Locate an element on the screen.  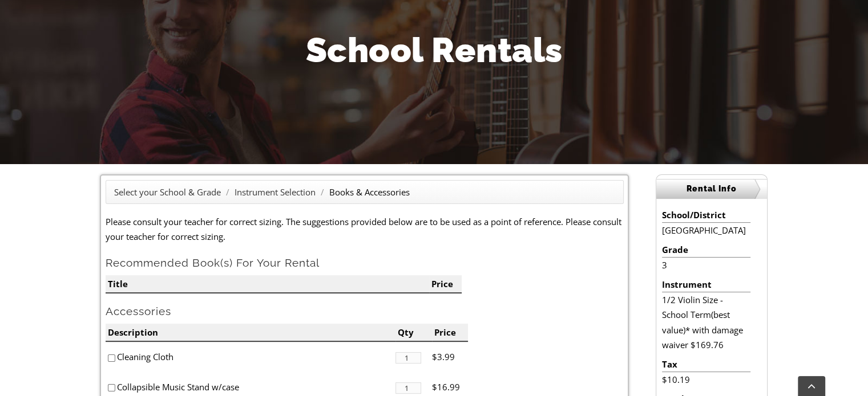
a: Instrument Selection is located at coordinates (275, 192).